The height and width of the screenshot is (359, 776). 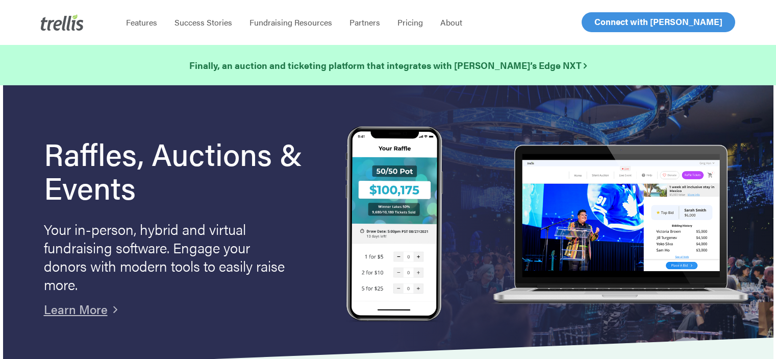 What do you see at coordinates (141, 22) in the screenshot?
I see `span: Features` at bounding box center [141, 22].